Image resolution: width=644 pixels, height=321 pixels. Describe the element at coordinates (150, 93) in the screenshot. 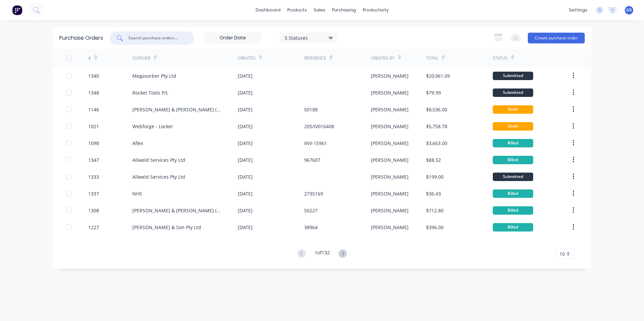

I see `div: Rocket Tools P/L` at that location.